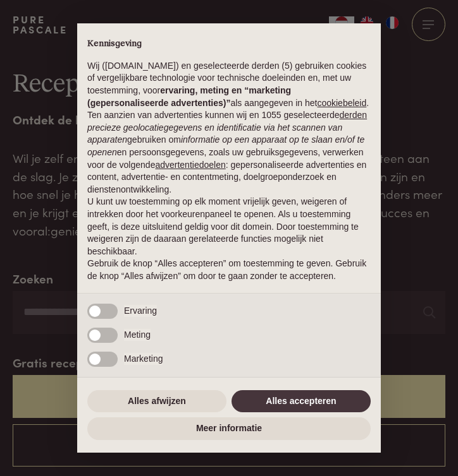 This screenshot has width=458, height=476. I want to click on p: U kunt uw toestemming op elk moment vrijelijk geven, weigeren of intrekken door het voorkeurenpan..., so click(229, 227).